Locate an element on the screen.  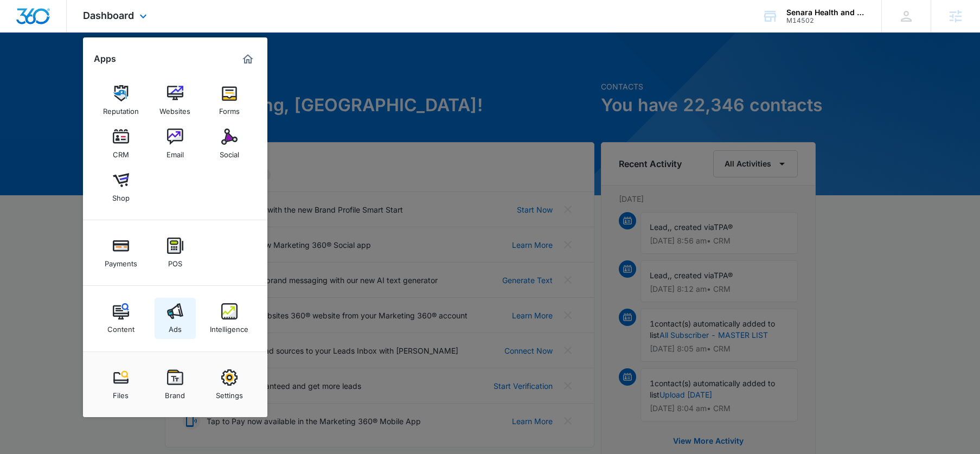
a: POS is located at coordinates (175, 252).